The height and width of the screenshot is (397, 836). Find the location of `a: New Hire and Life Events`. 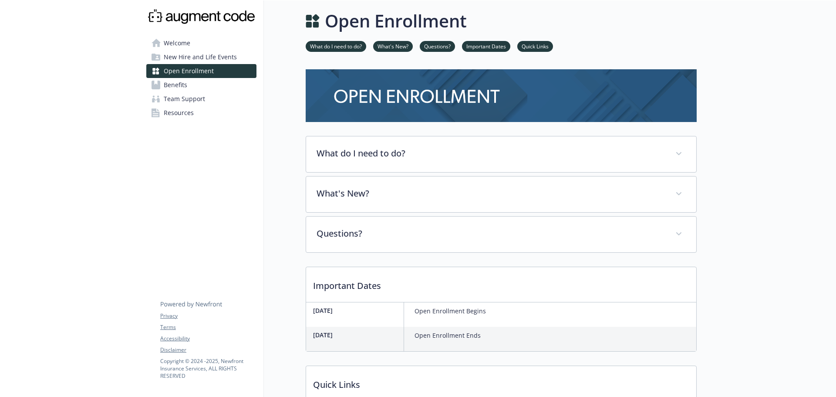

a: New Hire and Life Events is located at coordinates (201, 57).